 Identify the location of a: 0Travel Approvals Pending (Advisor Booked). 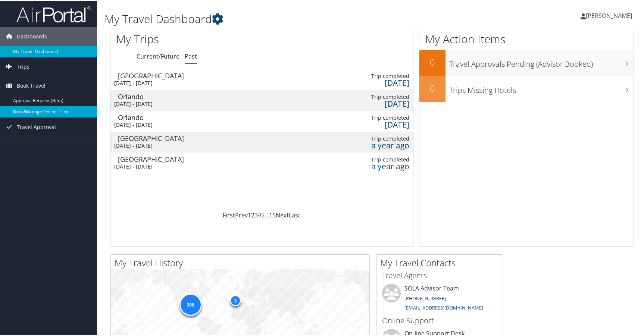
(526, 62).